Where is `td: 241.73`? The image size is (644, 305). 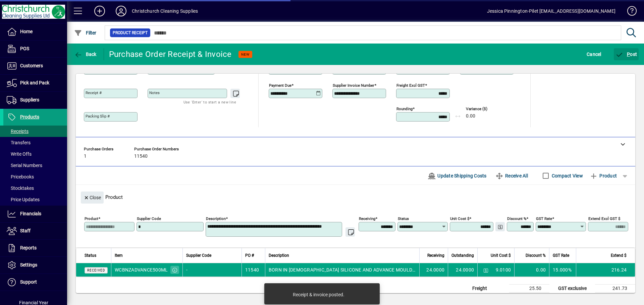 td: 241.73 is located at coordinates (615, 288).